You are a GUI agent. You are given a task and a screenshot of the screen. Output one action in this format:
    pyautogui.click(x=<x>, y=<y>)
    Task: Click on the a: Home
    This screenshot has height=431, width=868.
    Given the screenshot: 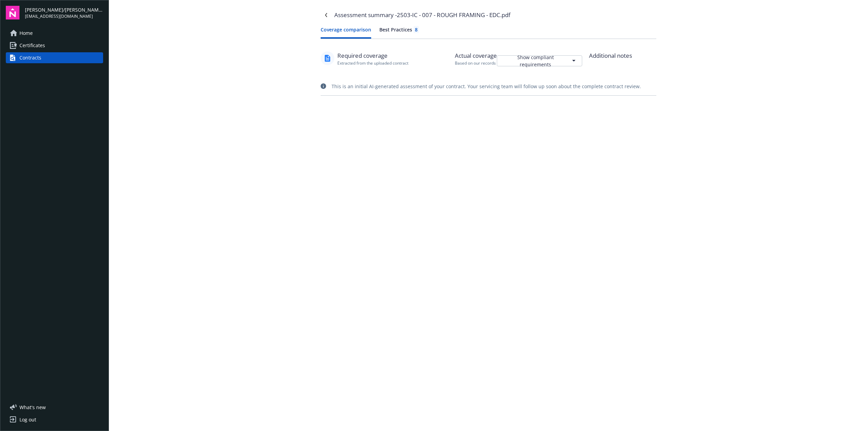 What is the action you would take?
    pyautogui.click(x=55, y=33)
    